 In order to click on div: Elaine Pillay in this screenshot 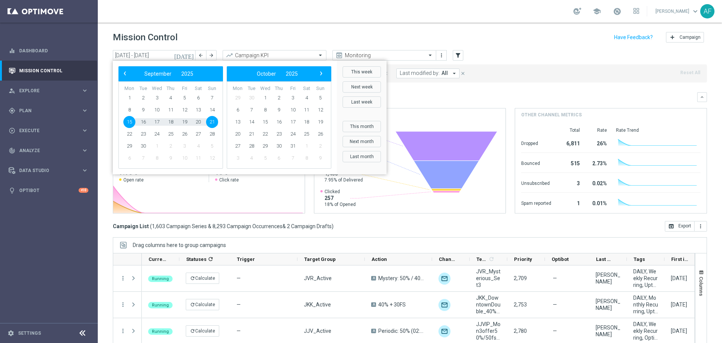, I will do `click(608, 304)`.